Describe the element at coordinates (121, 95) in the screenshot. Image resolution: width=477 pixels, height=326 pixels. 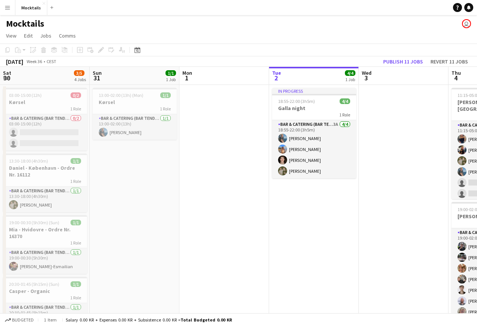
I see `span: 13:00-02:00 (13h) (Mon)` at that location.